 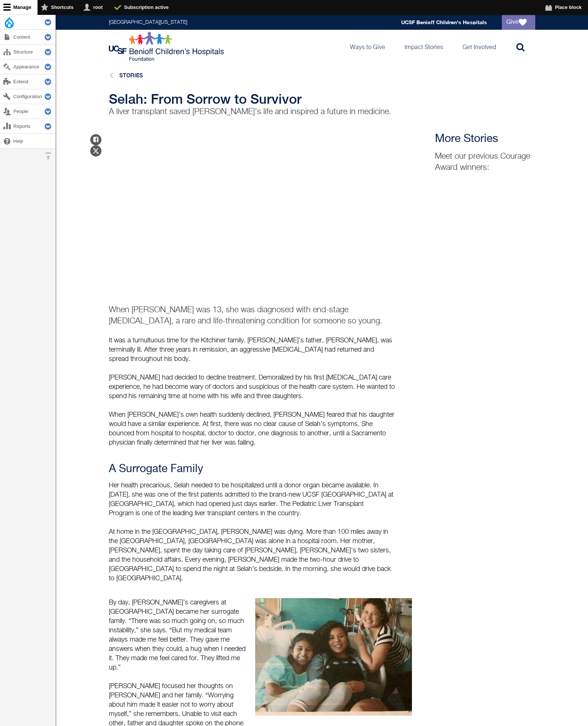 I want to click on a: Impact Stories, so click(x=424, y=47).